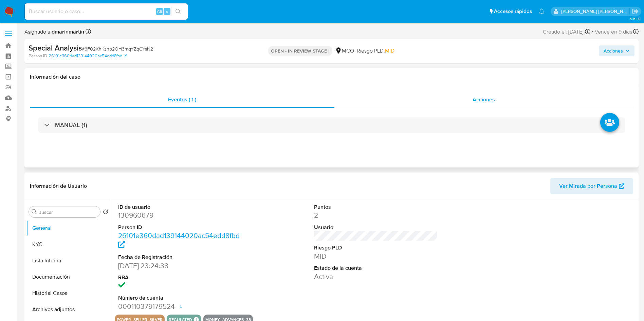 This screenshot has width=644, height=321. I want to click on div: MCO, so click(345, 51).